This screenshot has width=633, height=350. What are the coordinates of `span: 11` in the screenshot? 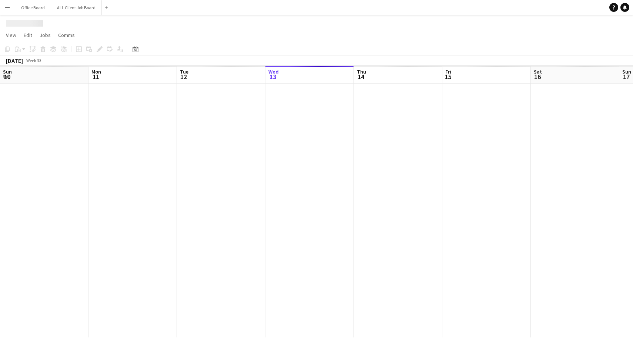 It's located at (95, 77).